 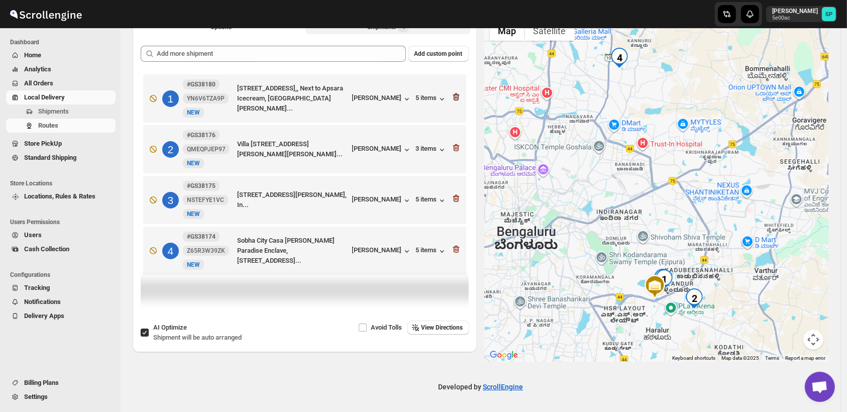 What do you see at coordinates (829, 14) in the screenshot?
I see `span: Sulakshana Pundle` at bounding box center [829, 14].